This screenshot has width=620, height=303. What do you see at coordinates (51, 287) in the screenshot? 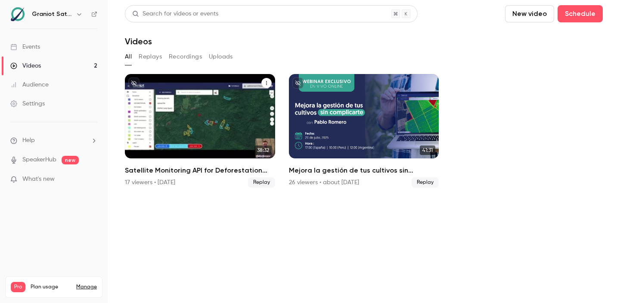
I see `span: Plan usage` at bounding box center [51, 287].